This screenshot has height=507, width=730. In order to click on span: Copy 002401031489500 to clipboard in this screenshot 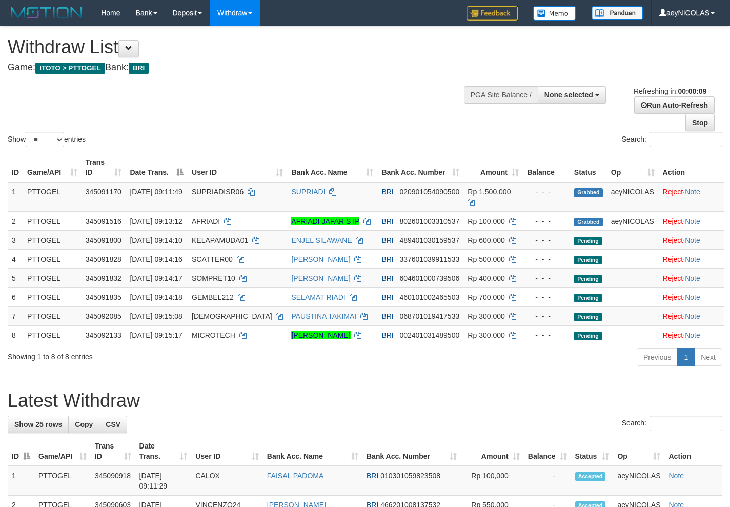, I will do `click(429, 335)`.